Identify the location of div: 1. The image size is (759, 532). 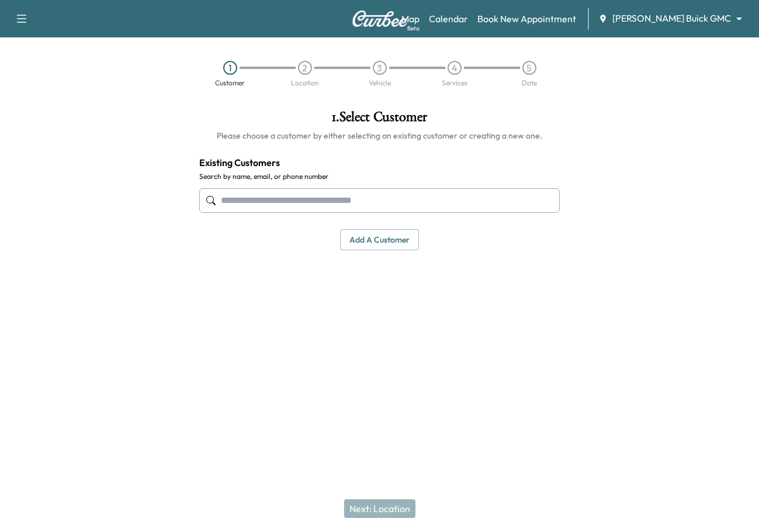
(230, 68).